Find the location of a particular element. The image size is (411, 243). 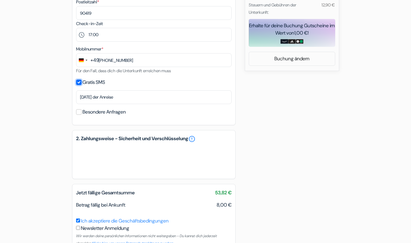

a: error_outline is located at coordinates (192, 139).